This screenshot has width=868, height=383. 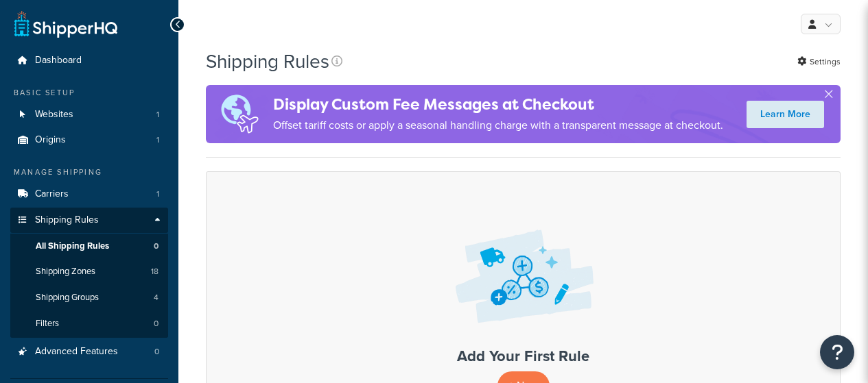 What do you see at coordinates (89, 114) in the screenshot?
I see `a: Websites 1` at bounding box center [89, 114].